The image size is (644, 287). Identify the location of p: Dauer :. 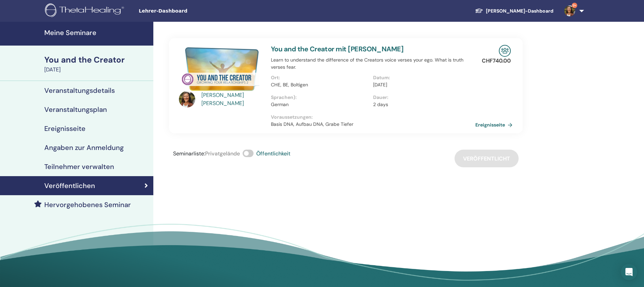
(422, 97).